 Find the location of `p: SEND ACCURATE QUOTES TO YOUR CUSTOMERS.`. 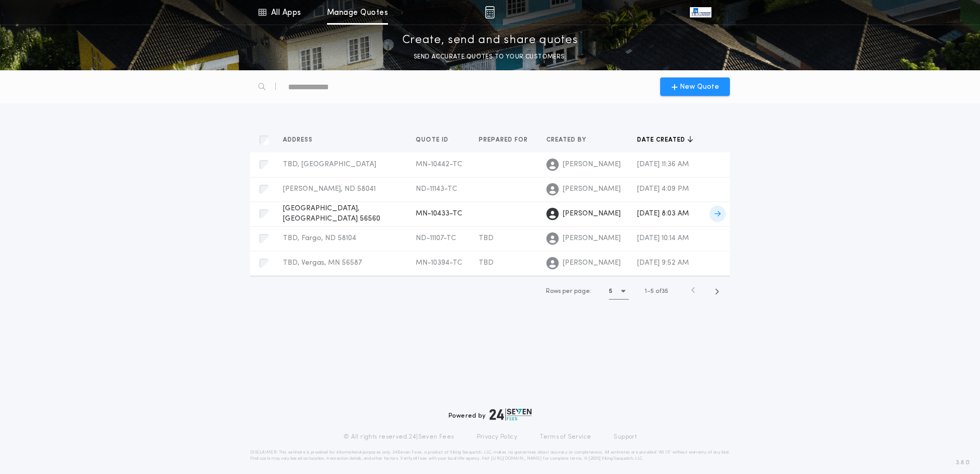

p: SEND ACCURATE QUOTES TO YOUR CUSTOMERS. is located at coordinates (490, 57).